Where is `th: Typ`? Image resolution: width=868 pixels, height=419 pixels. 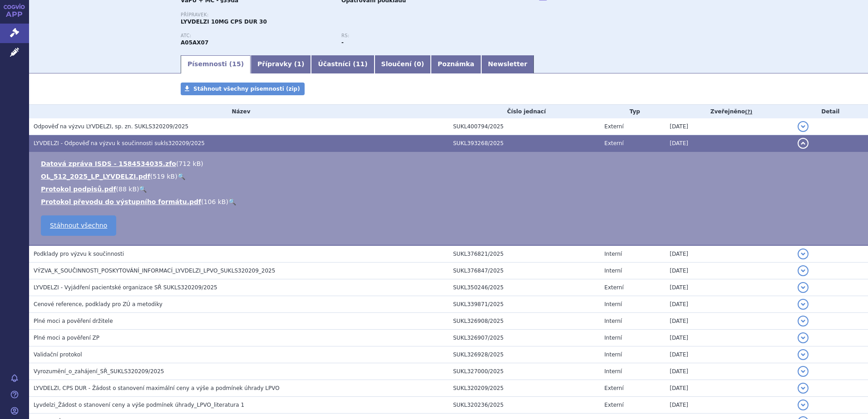 th: Typ is located at coordinates (633, 111).